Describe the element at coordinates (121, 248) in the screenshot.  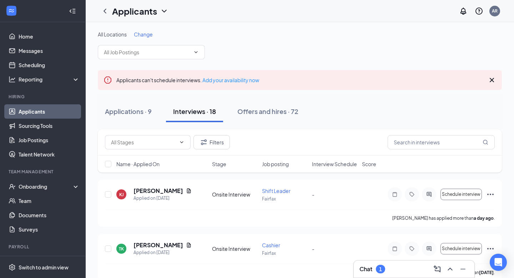
I see `div: TK` at that location.